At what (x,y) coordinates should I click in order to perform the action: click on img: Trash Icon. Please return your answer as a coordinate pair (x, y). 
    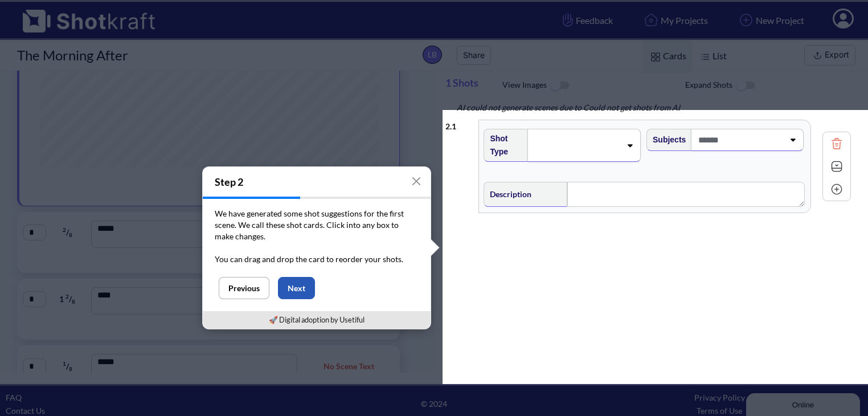
    Looking at the image, I should click on (837, 144).